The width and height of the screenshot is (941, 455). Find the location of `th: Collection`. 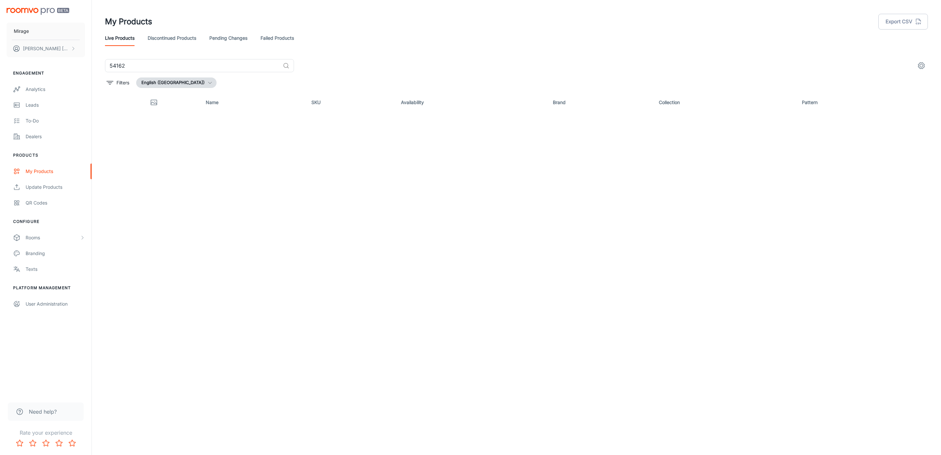

th: Collection is located at coordinates (725, 102).